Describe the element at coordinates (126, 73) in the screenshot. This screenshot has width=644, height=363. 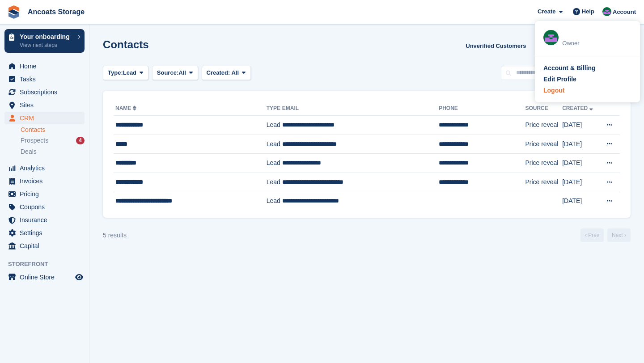
I see `button: Type: Lead` at that location.